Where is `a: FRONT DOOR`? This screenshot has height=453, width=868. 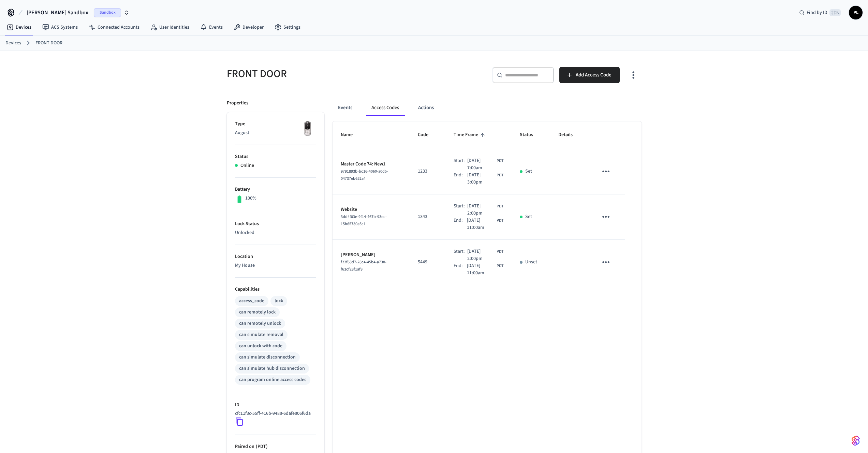
a: FRONT DOOR is located at coordinates (49, 43).